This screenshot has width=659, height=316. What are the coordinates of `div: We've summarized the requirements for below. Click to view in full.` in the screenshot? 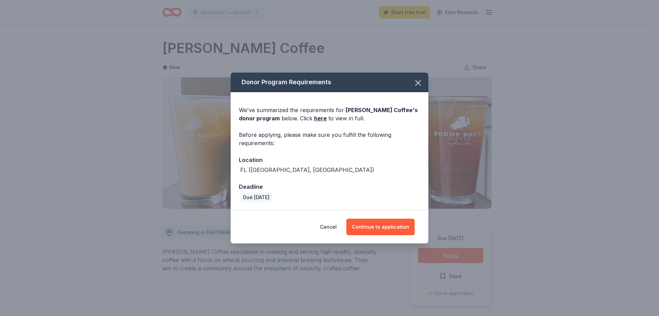 It's located at (330, 114).